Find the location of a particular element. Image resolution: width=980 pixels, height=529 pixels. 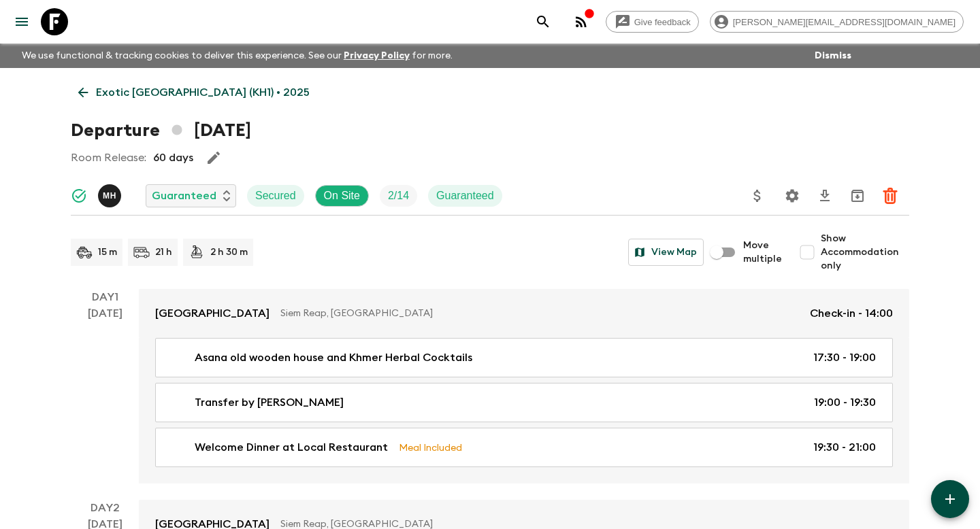

p: M H is located at coordinates (109, 195).